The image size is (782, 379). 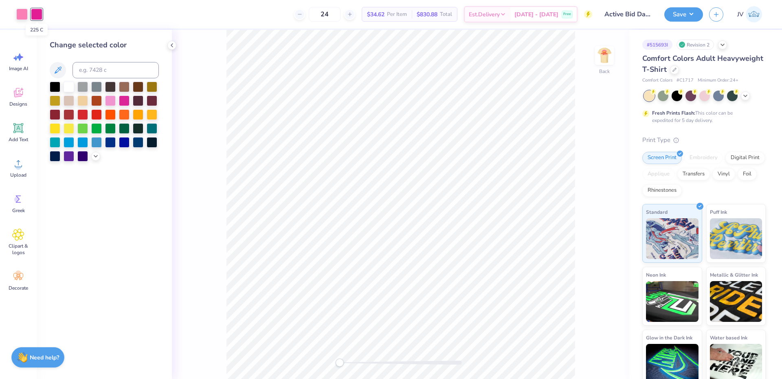 I want to click on div: Accessibility label, so click(x=340, y=362).